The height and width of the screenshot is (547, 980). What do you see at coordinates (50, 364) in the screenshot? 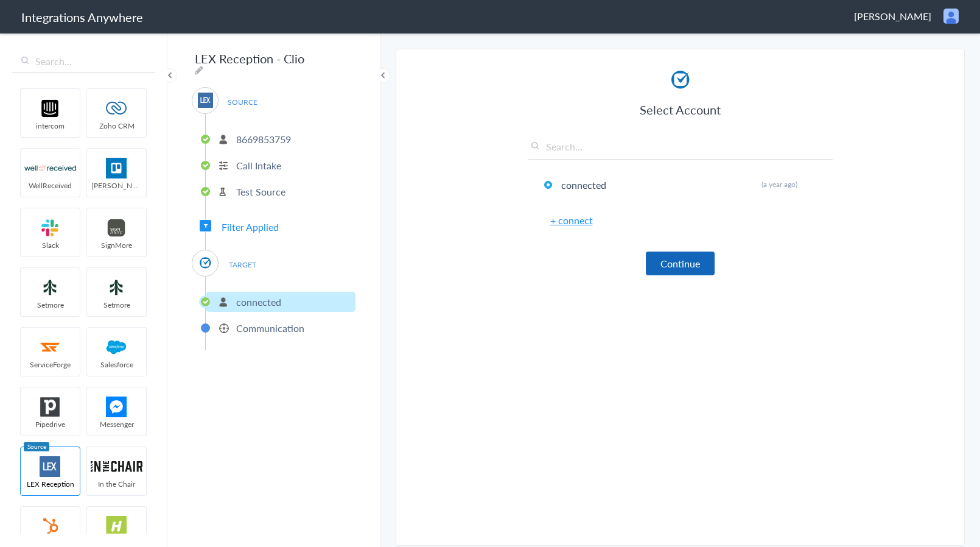
I see `span: ServiceForge` at bounding box center [50, 364].